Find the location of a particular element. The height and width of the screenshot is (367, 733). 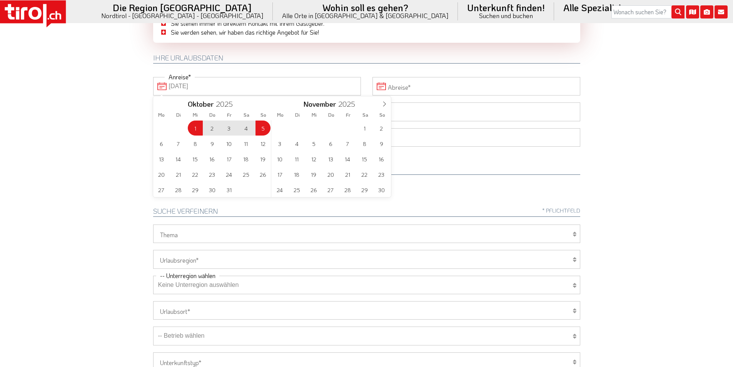

span: November 8, 2025 is located at coordinates (364, 143).